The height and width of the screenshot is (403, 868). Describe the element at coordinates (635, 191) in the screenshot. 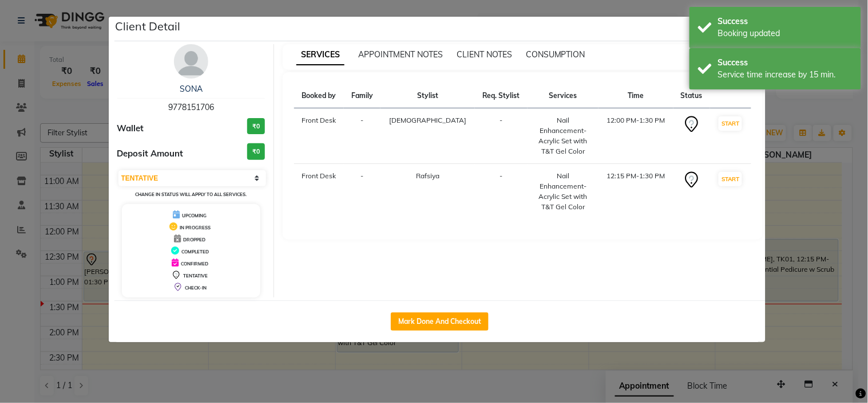

I see `td: 12:15 PM-1:30 PM` at that location.